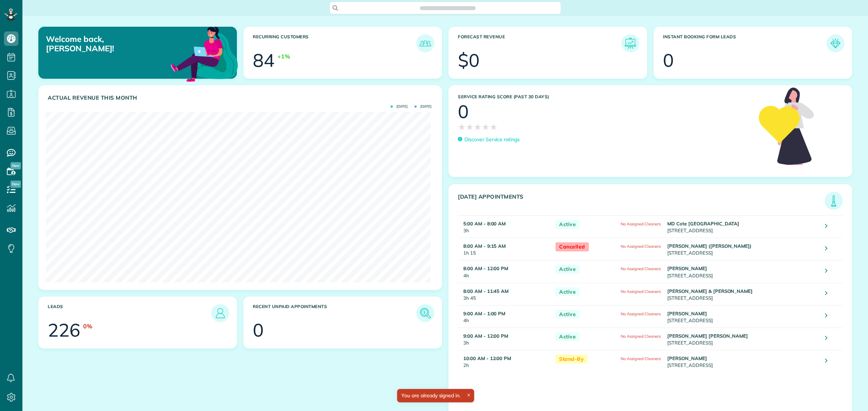 This screenshot has width=868, height=411. I want to click on div: You are already signed in., so click(435, 396).